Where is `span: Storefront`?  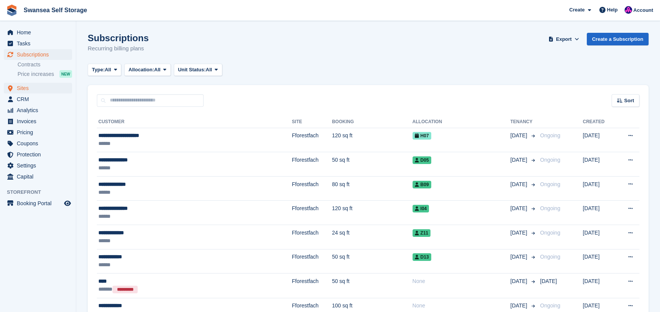 span: Storefront is located at coordinates (41, 192).